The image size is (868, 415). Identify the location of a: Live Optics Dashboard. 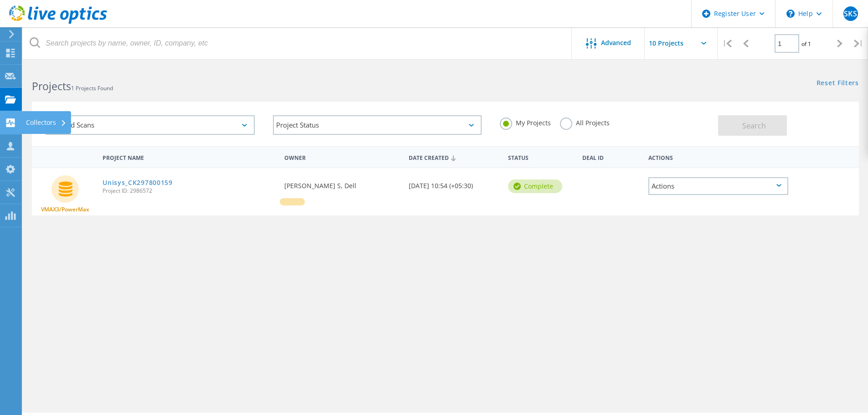
(58, 22).